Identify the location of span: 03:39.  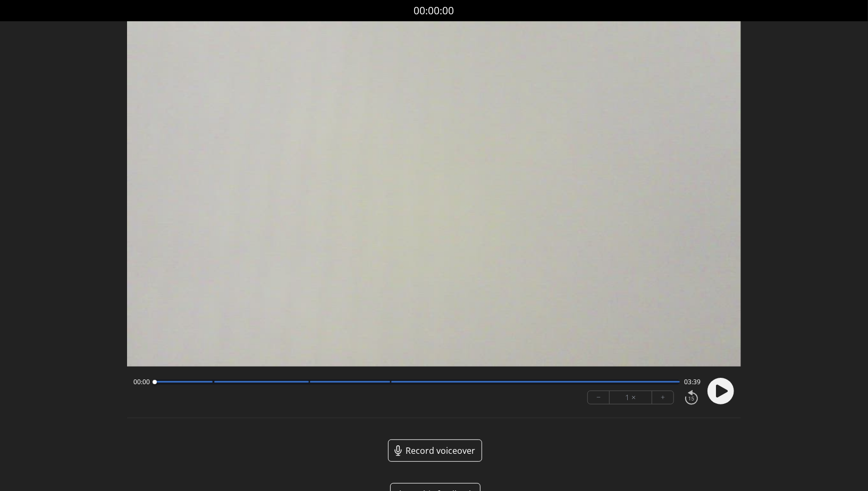
(692, 382).